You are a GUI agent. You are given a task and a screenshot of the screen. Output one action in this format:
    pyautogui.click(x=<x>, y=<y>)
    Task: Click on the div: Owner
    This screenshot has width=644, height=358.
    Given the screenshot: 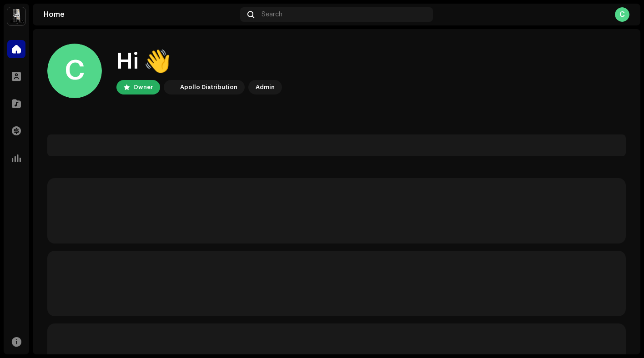 What is the action you would take?
    pyautogui.click(x=143, y=87)
    